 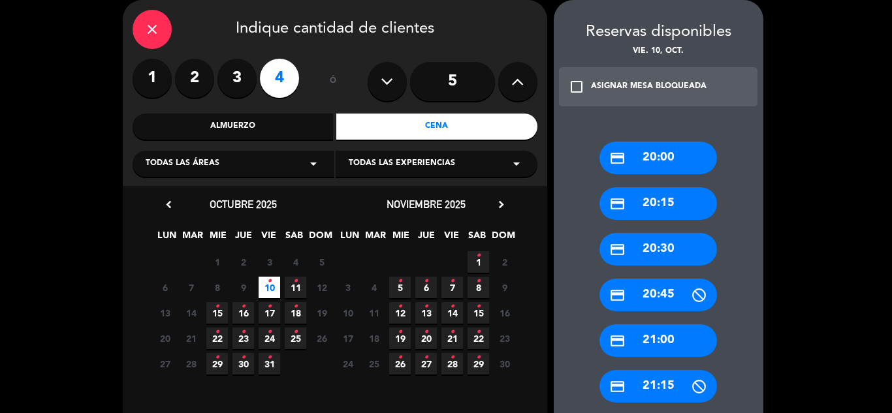 I want to click on span: octubre 2025, so click(x=243, y=204).